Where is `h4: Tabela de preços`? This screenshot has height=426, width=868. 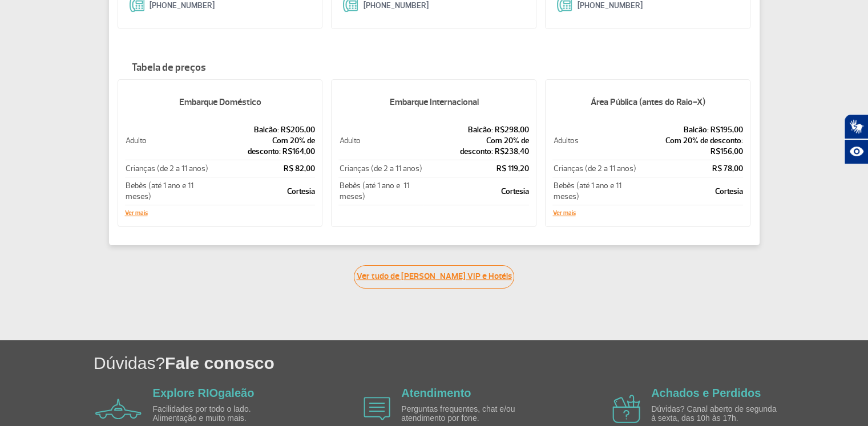 h4: Tabela de preços is located at coordinates (434, 68).